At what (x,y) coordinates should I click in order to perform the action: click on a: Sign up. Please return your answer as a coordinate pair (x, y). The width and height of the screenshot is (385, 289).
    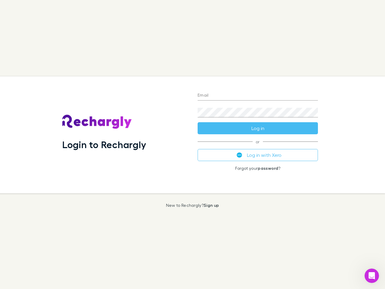
    Looking at the image, I should click on (211, 205).